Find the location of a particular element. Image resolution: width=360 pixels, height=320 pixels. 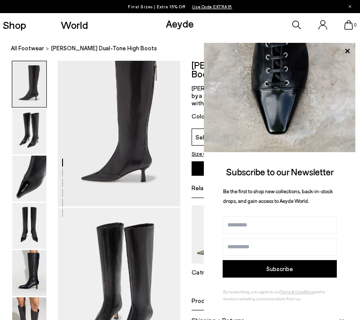

span: Be the first to shop new collections, back-in-stock drops, and gain access to Aeyde World. is located at coordinates (278, 196).